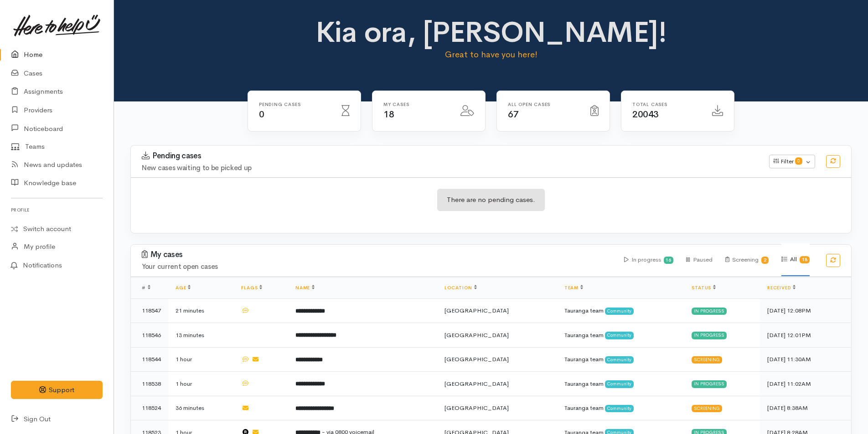 The width and height of the screenshot is (868, 434). I want to click on span: 20043, so click(645, 115).